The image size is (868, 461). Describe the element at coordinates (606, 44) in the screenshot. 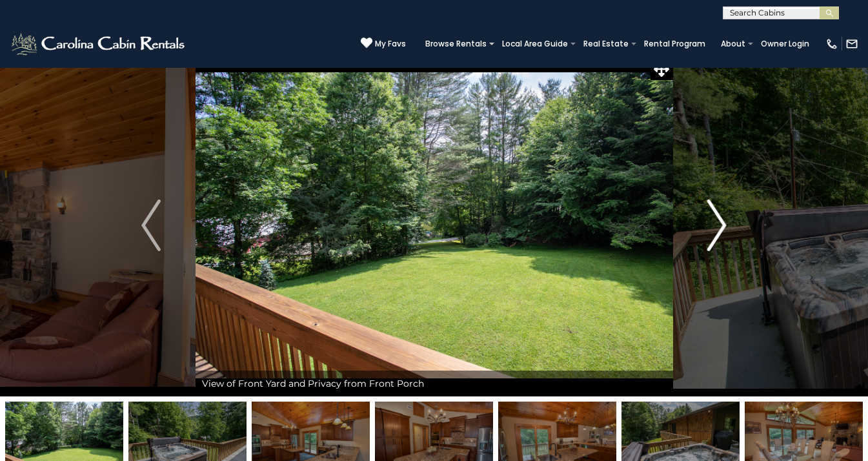

I see `a: Real Estate` at that location.